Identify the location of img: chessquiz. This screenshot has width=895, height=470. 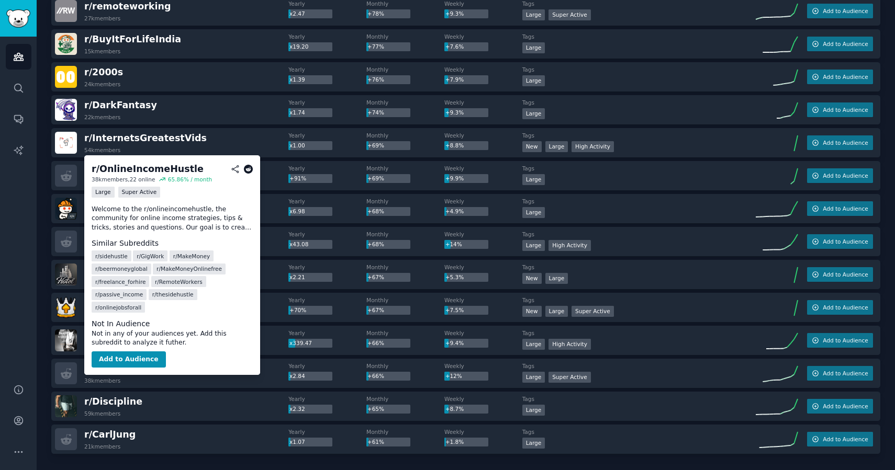
(66, 308).